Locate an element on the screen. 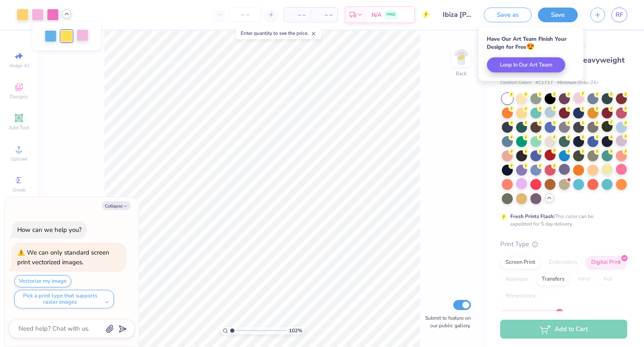  div: How can we help you? is located at coordinates (50, 229).